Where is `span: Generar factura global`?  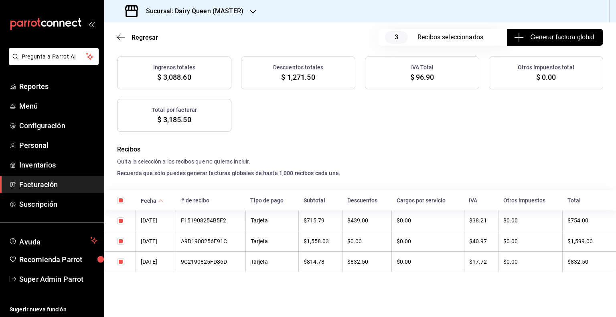
span: Generar factura global is located at coordinates (555, 37).